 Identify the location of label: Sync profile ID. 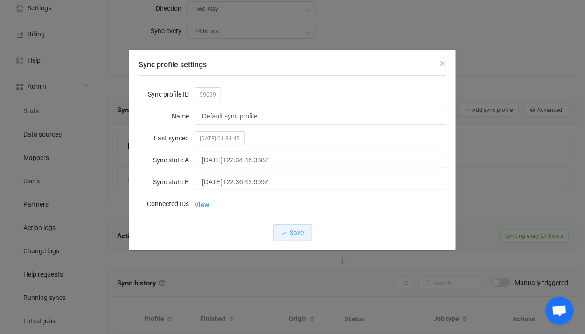
(166, 94).